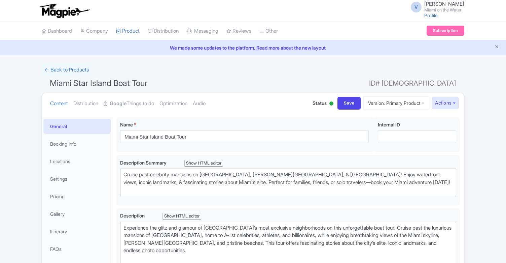  I want to click on strong: Google, so click(118, 103).